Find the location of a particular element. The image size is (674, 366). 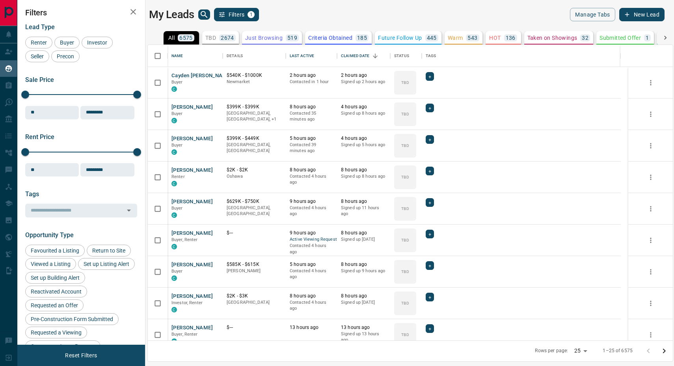

p: $540K - $1000K is located at coordinates (254, 75).